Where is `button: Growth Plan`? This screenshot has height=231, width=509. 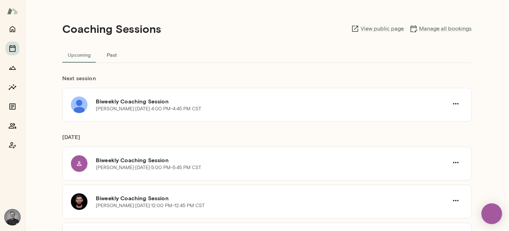
button: Growth Plan is located at coordinates (12, 68).